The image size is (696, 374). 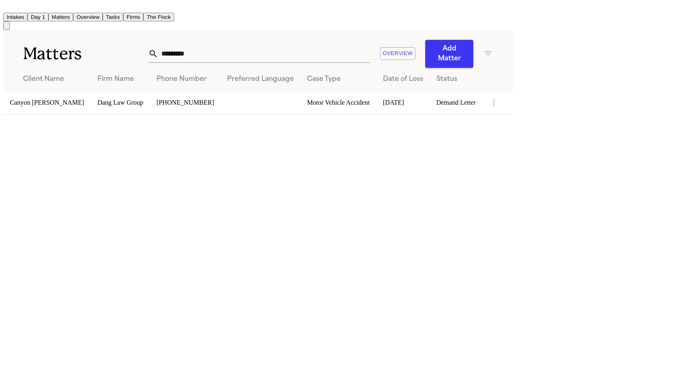 I want to click on button: Day 1, so click(x=38, y=17).